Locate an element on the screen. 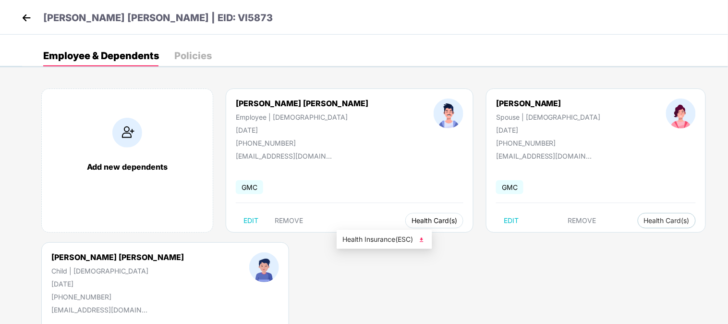 The width and height of the screenshot is (728, 324). div: Employee & Dependents is located at coordinates (101, 56).